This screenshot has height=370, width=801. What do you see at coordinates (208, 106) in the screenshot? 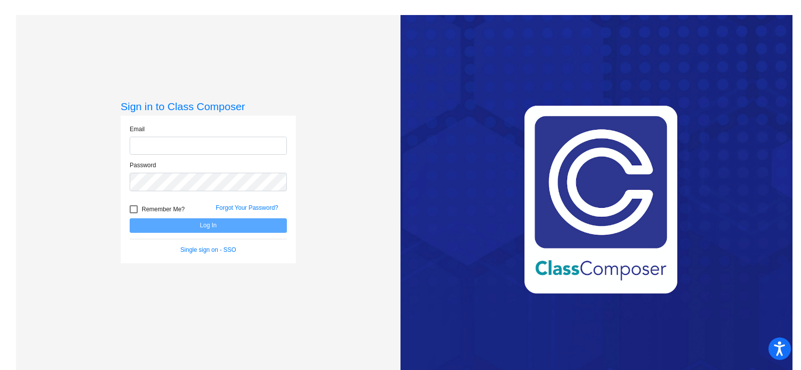
I see `h3: Sign in to Class Composer` at bounding box center [208, 106].